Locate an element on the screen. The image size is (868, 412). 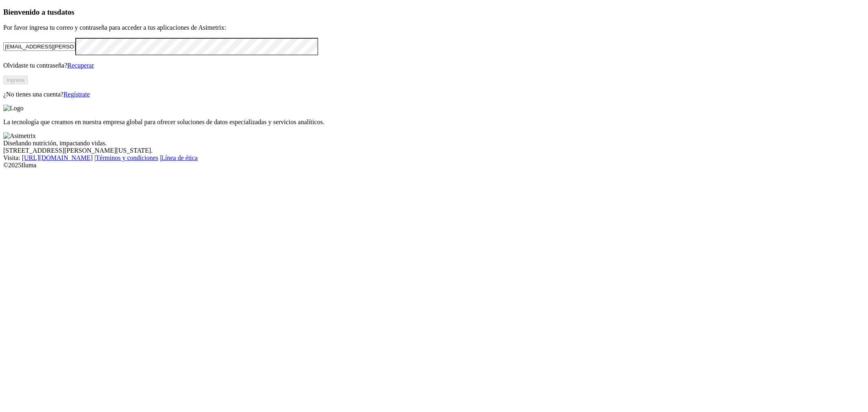
p: Por favor ingresa tu correo y contraseña para acceder a tus aplicaciones de Asimetrix: is located at coordinates (434, 28).